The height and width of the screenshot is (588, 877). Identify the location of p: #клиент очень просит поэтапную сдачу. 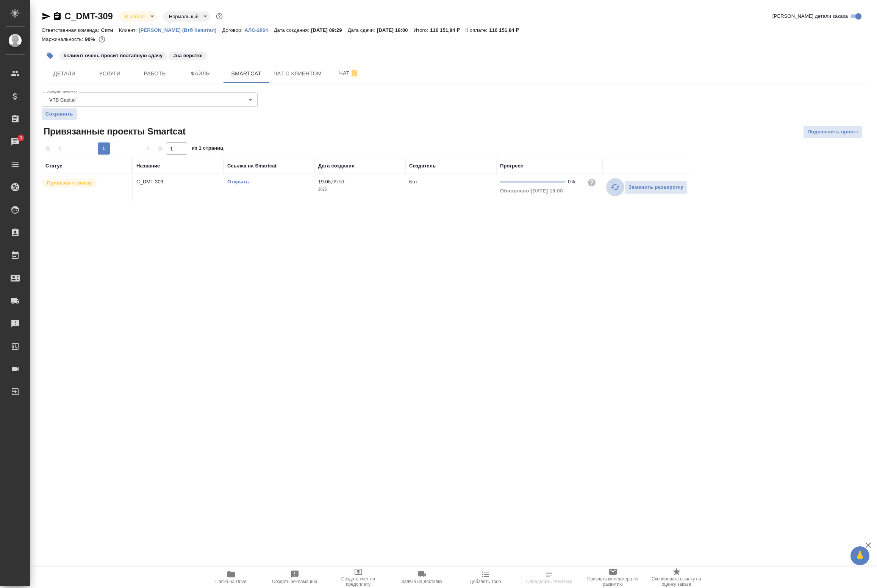
(113, 56).